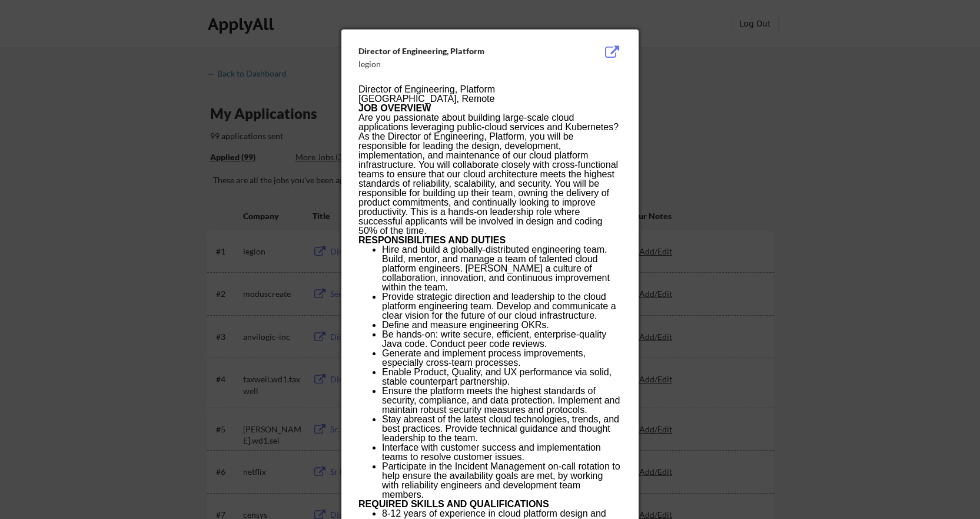 The width and height of the screenshot is (980, 519). What do you see at coordinates (432, 240) in the screenshot?
I see `strong: RESPONSIBILITIES AND DUTIES` at bounding box center [432, 240].